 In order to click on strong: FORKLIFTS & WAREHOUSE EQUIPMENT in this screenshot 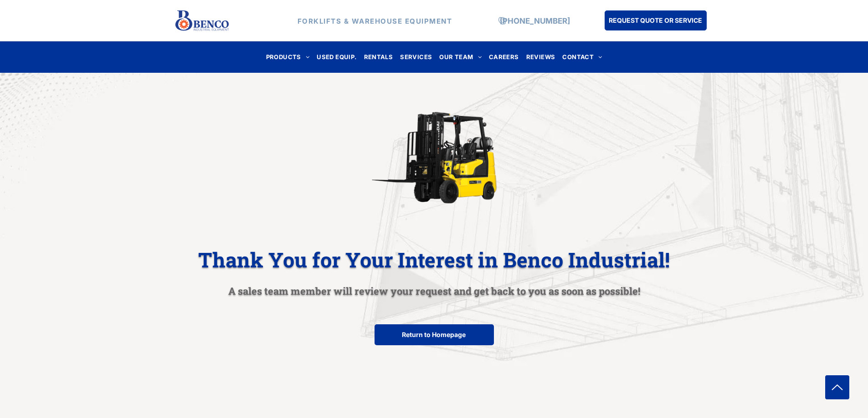, I will do `click(375, 21)`.